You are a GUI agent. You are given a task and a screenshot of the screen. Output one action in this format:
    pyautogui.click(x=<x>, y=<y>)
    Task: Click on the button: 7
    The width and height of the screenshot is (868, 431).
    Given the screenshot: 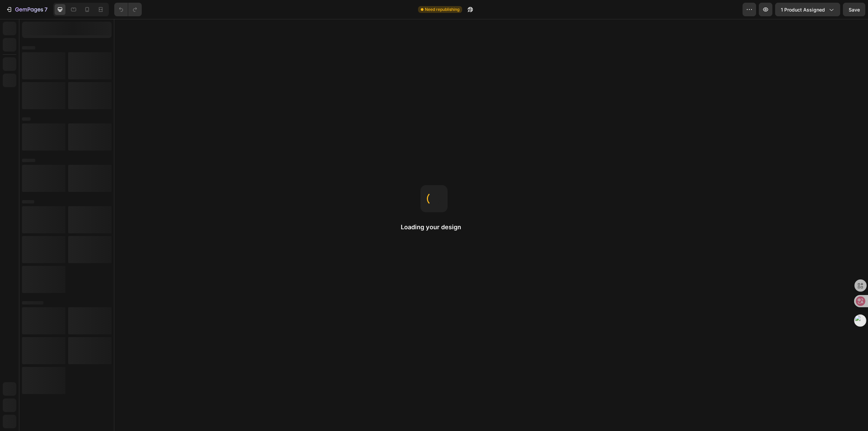 What is the action you would take?
    pyautogui.click(x=27, y=9)
    